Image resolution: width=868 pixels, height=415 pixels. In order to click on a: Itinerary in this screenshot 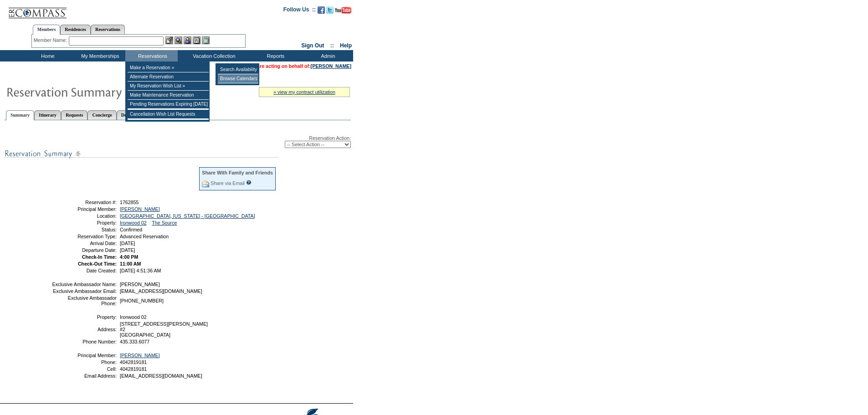, I will do `click(47, 115)`.